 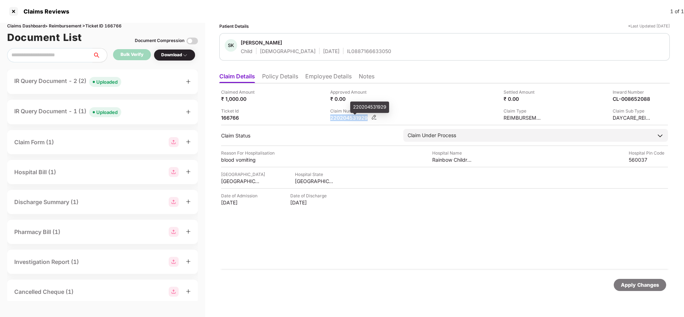 What do you see at coordinates (241, 111) in the screenshot?
I see `div: Ticket Id` at bounding box center [241, 111].